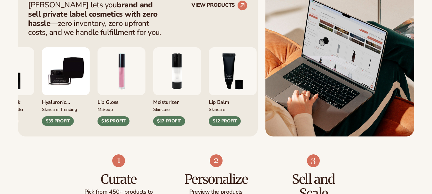 Image resolution: width=432 pixels, height=194 pixels. I want to click on h3: Curate, so click(119, 180).